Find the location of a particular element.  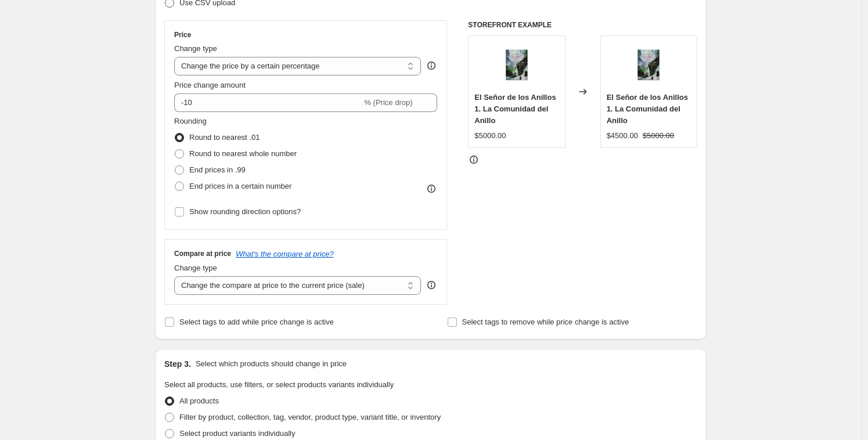

input: -15 is located at coordinates (267, 103).